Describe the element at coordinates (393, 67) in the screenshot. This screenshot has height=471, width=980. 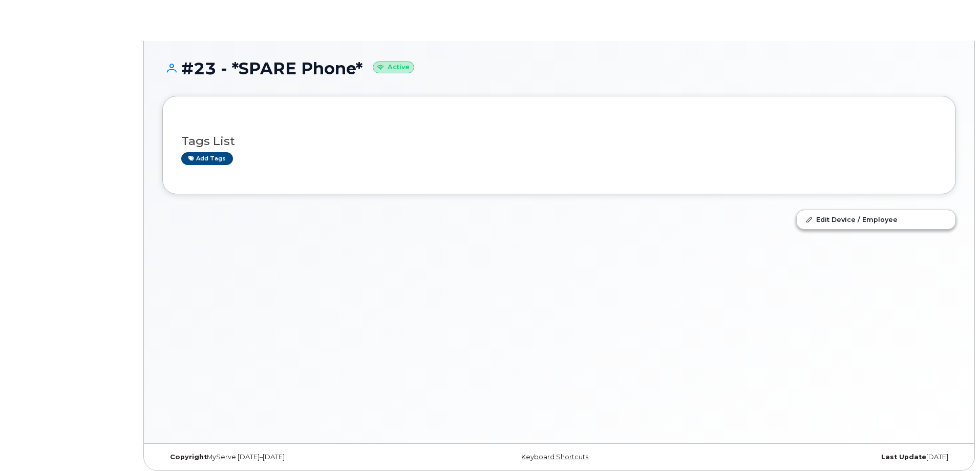
I see `small: Active` at that location.